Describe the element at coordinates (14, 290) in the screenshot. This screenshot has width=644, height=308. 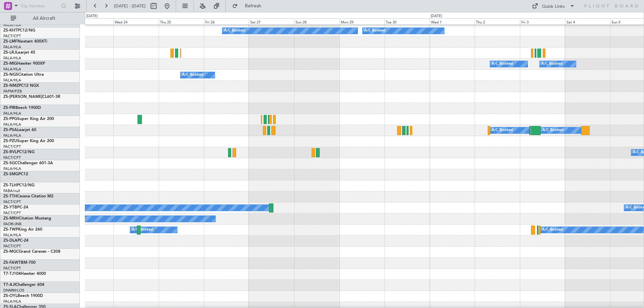
I see `a: DNMM/LOS` at that location.